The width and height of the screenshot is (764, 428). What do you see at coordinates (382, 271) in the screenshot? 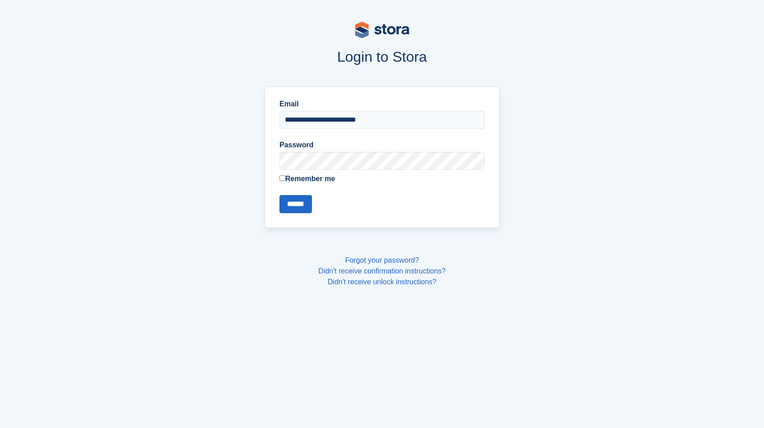
I see `a: Didn't receive confirmation instructions?` at bounding box center [382, 271].